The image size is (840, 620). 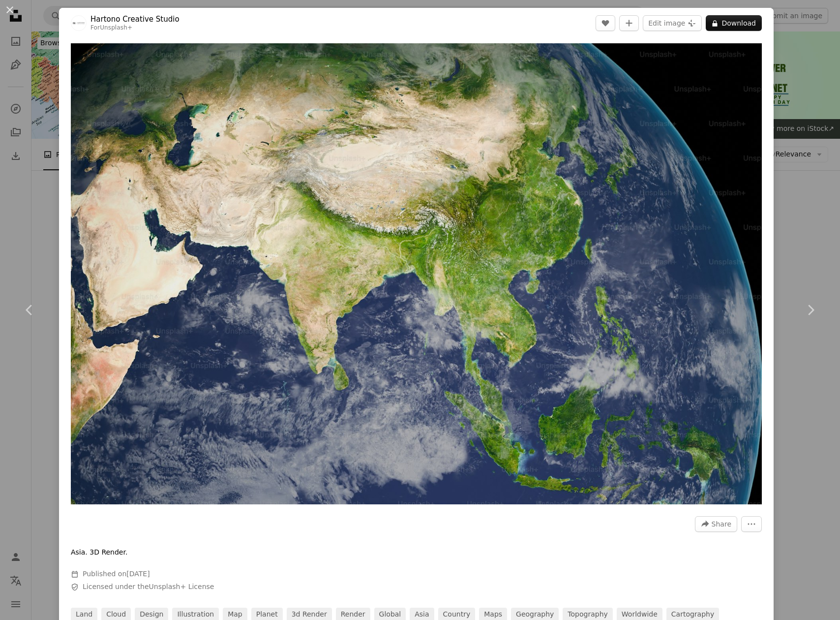 What do you see at coordinates (79, 24) in the screenshot?
I see `a: Go to Hartono Creative Studio's profile` at bounding box center [79, 24].